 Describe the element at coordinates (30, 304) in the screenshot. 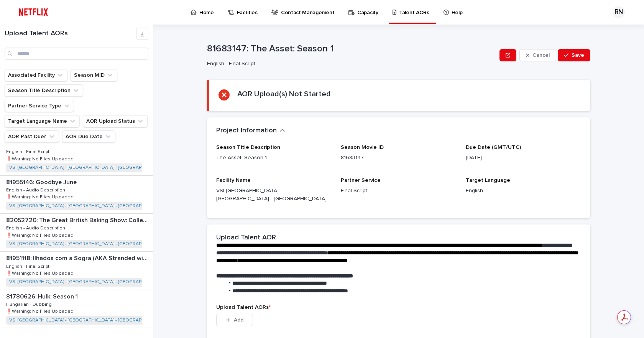

I see `p: Hungarian - Dubbing` at that location.